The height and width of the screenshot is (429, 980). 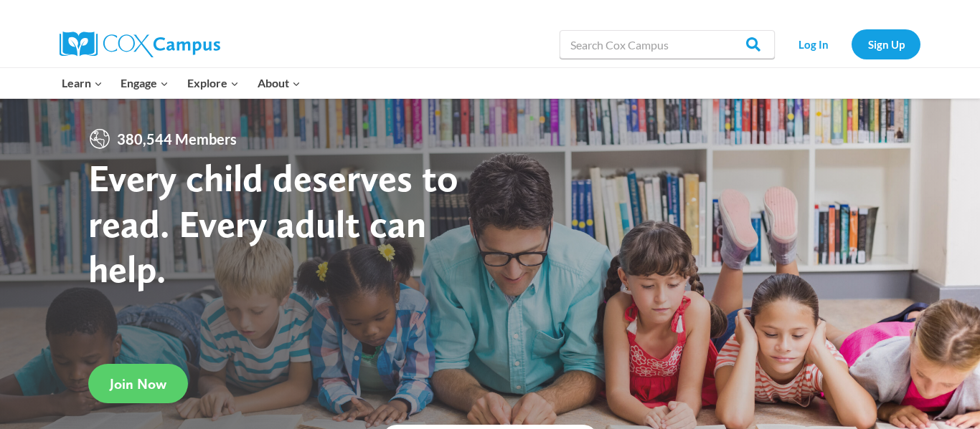 What do you see at coordinates (213, 83) in the screenshot?
I see `span: Explore` at bounding box center [213, 83].